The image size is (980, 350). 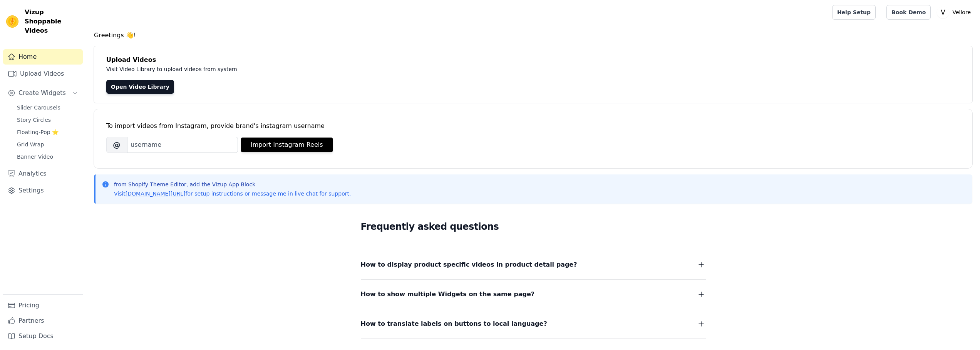 What do you see at coordinates (955, 12) in the screenshot?
I see `button: V Vellore` at bounding box center [955, 12].